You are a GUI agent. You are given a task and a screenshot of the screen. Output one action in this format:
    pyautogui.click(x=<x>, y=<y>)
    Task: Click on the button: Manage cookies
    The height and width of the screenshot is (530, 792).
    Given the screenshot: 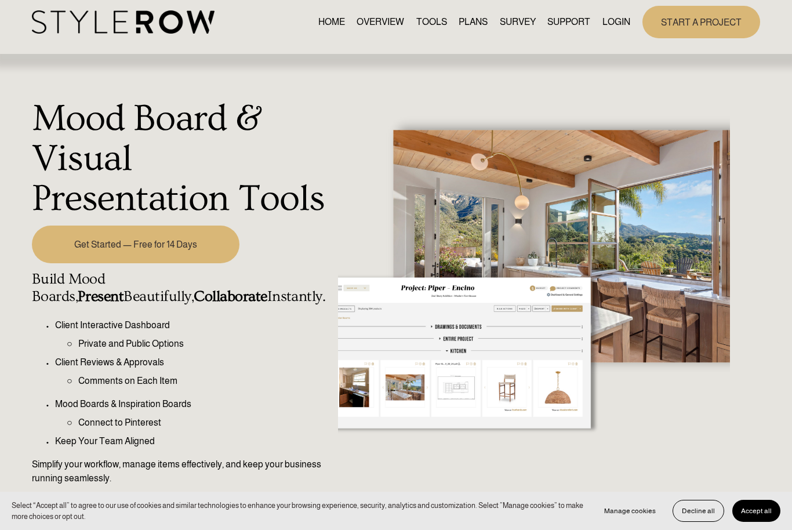 What is the action you would take?
    pyautogui.click(x=629, y=511)
    